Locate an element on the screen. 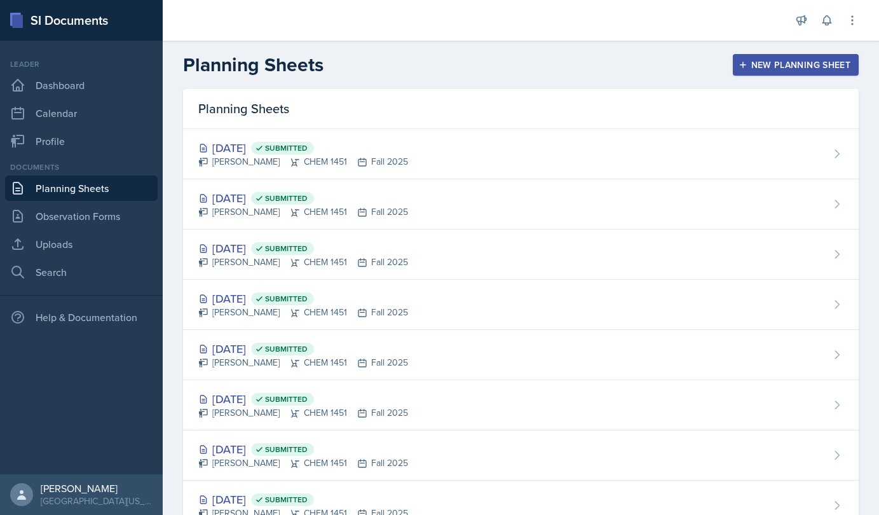 The height and width of the screenshot is (515, 879). a: Search is located at coordinates (81, 272).